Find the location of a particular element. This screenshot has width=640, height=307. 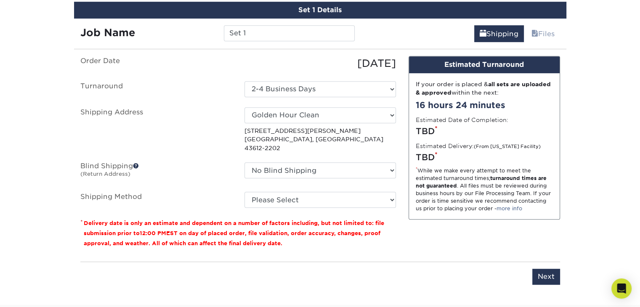

span: 12:00 PM is located at coordinates (153, 233).